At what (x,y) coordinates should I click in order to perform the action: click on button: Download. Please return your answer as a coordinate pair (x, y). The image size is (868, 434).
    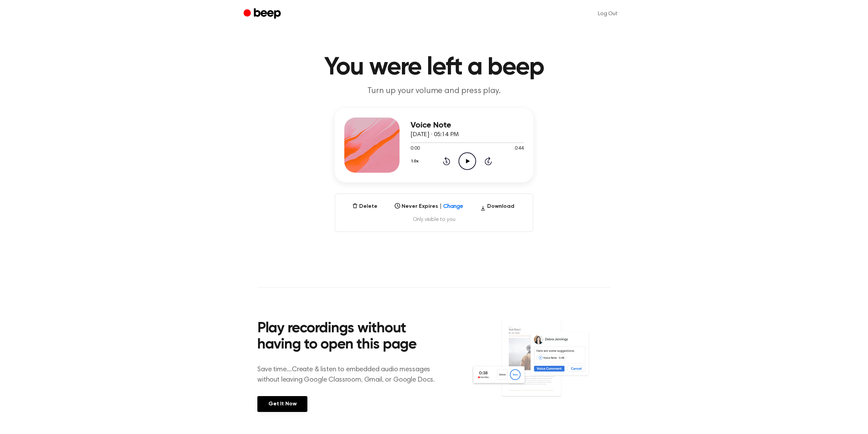
    Looking at the image, I should click on (497, 208).